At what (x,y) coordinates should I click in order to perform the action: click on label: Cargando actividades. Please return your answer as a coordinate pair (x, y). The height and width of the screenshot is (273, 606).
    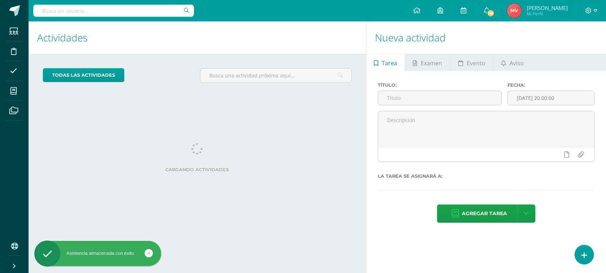
    Looking at the image, I should click on (197, 170).